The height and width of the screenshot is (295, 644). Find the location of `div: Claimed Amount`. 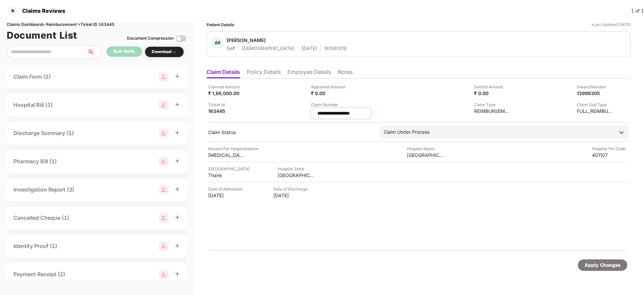

div: Claimed Amount is located at coordinates (227, 86).